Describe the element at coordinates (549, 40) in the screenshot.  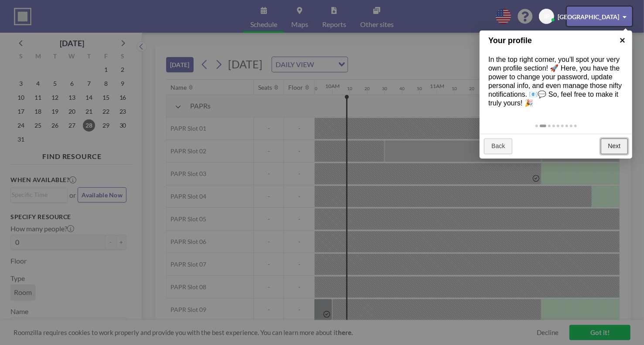
I see `h1: Your profile` at that location.